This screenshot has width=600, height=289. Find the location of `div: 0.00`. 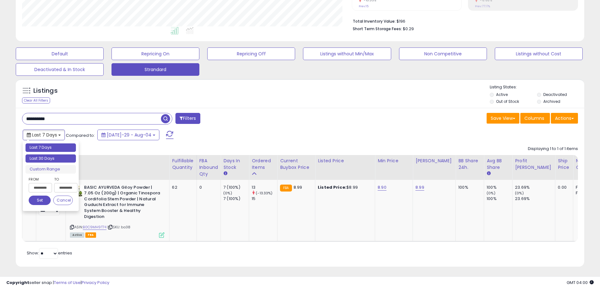

div: 0.00 is located at coordinates (563, 188).